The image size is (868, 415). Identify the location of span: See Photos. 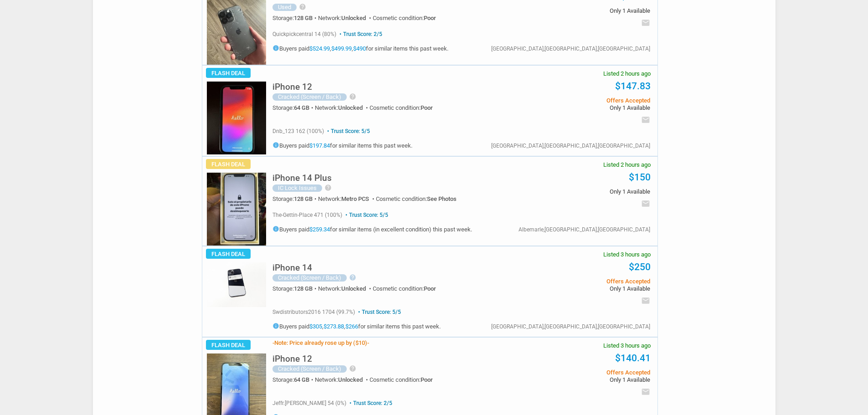
(442, 198).